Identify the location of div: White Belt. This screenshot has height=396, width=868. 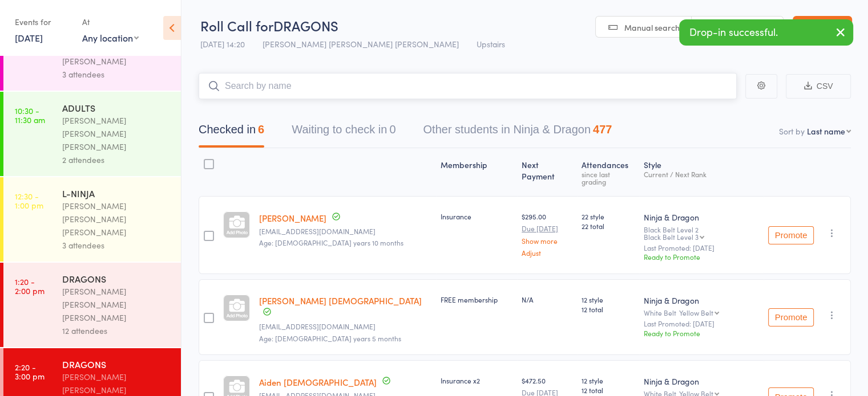
(701, 312).